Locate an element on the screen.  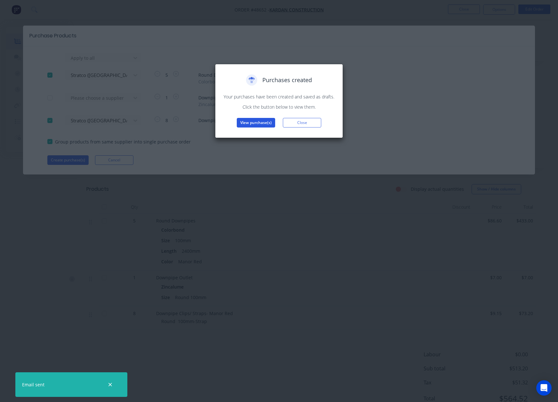
div: Email sent is located at coordinates (33, 385).